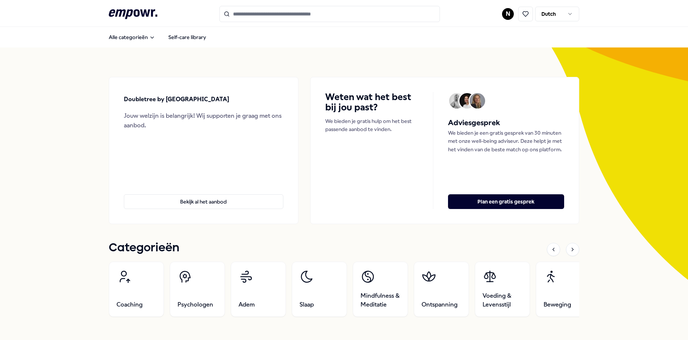 This screenshot has width=688, height=340. Describe the element at coordinates (157, 37) in the screenshot. I see `nav: Main` at that location.